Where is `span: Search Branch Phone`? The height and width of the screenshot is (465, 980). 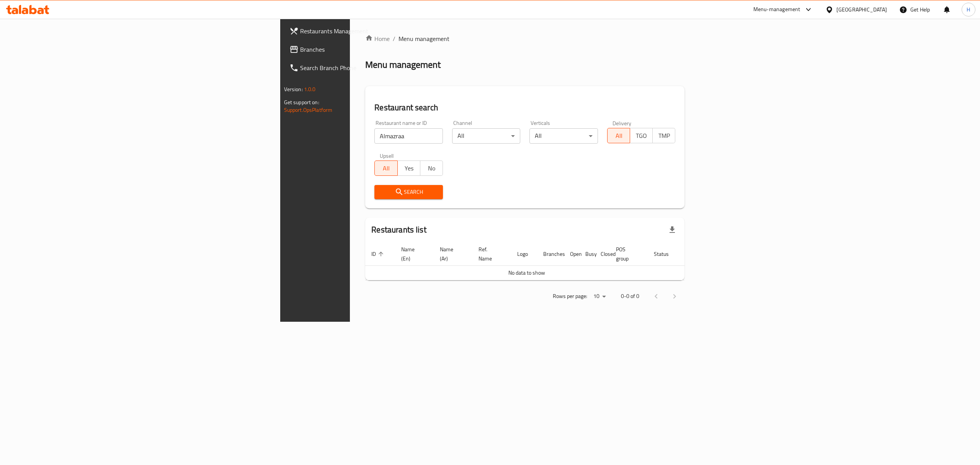
span: Search Branch Phone is located at coordinates (369, 68).